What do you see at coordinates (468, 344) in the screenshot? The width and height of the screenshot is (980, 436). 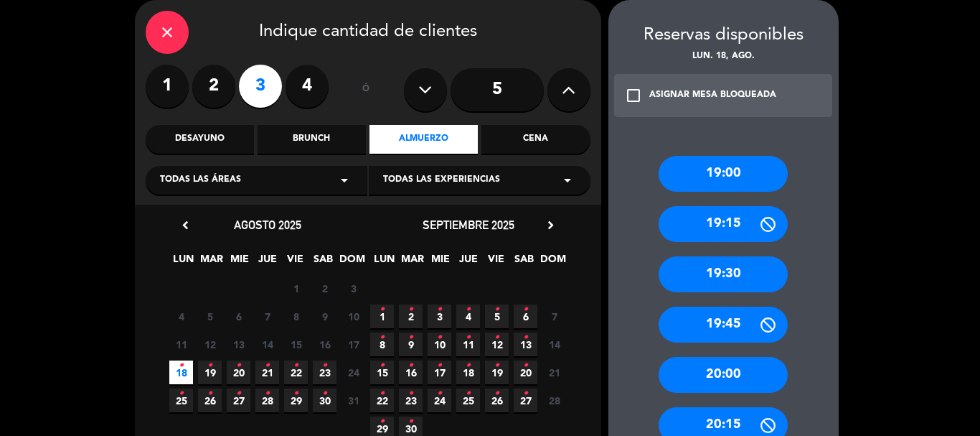 I see `span: 11` at bounding box center [468, 344].